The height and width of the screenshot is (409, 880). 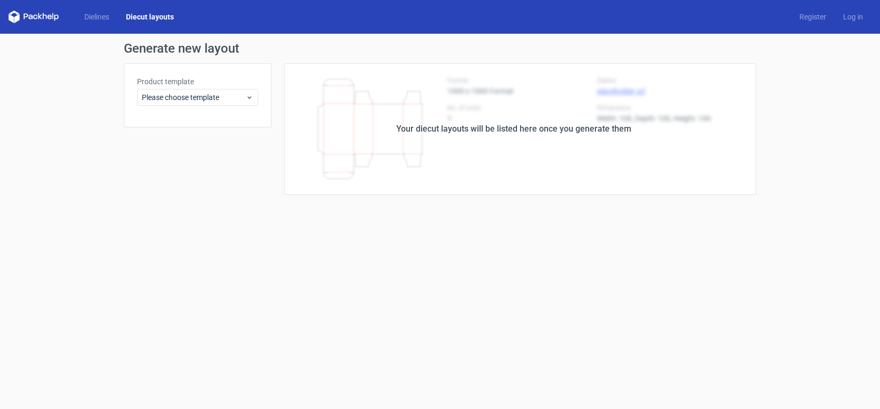 What do you see at coordinates (96, 17) in the screenshot?
I see `a: Dielines` at bounding box center [96, 17].